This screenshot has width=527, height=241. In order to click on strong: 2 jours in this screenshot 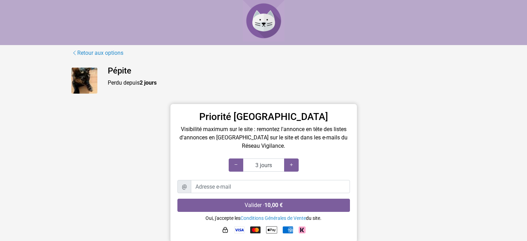, I will do `click(148, 82)`.